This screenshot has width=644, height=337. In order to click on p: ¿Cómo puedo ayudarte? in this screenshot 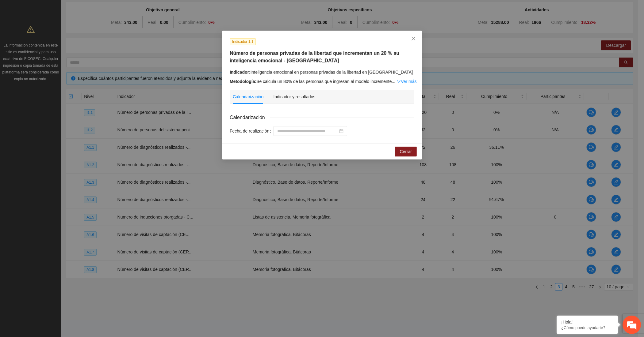, I will do `click(587, 328)`.